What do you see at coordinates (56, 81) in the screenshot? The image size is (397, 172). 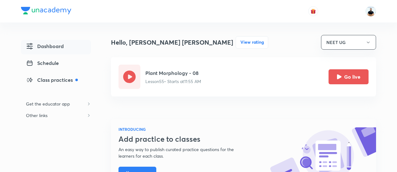 I see `a: Class practices` at bounding box center [56, 81].